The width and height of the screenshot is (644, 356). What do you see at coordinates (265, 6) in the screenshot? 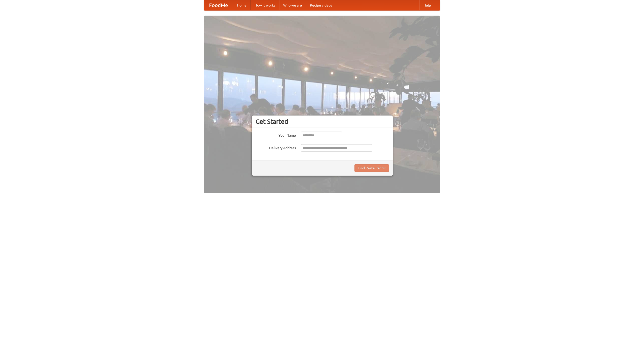
I see `a: How it works` at bounding box center [265, 6].